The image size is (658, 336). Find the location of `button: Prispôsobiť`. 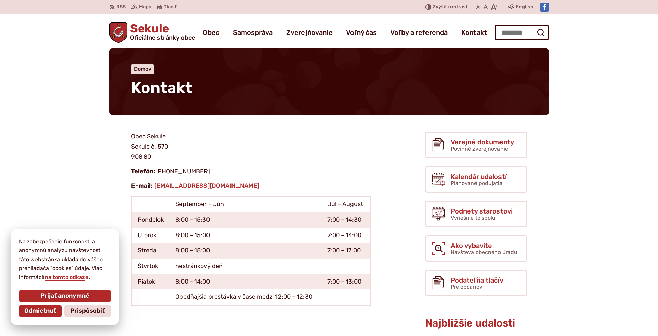

button: Prispôsobiť is located at coordinates (88, 311).